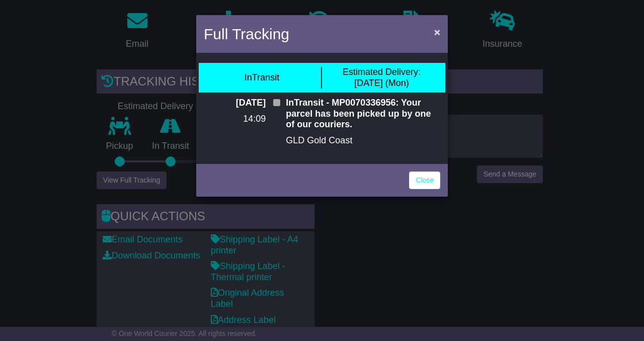 The height and width of the screenshot is (341, 644). What do you see at coordinates (363, 114) in the screenshot?
I see `p: InTransit - MP0070336956: Your parcel has been picked up by one of our couriers.` at bounding box center [363, 114].